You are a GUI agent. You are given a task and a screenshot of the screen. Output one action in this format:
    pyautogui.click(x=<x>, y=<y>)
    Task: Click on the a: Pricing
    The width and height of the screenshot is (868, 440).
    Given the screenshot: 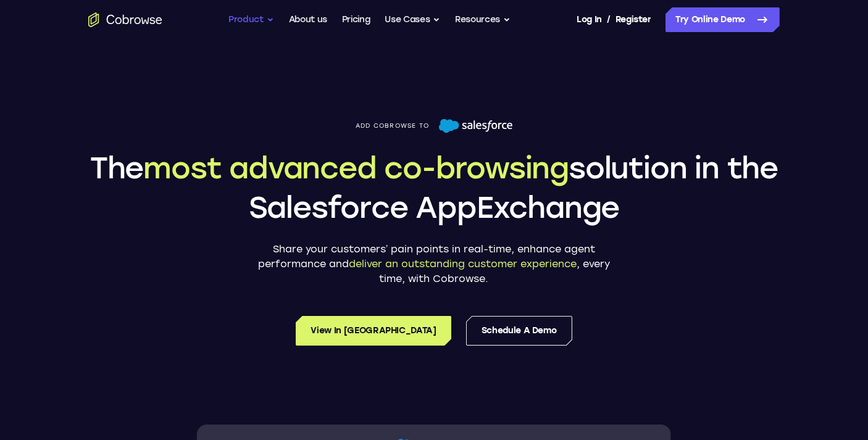 What is the action you would take?
    pyautogui.click(x=356, y=20)
    